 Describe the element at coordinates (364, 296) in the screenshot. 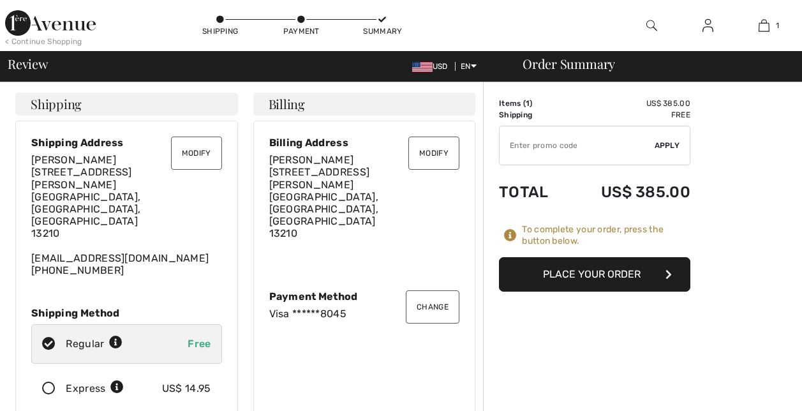

I see `div: Payment Method` at that location.